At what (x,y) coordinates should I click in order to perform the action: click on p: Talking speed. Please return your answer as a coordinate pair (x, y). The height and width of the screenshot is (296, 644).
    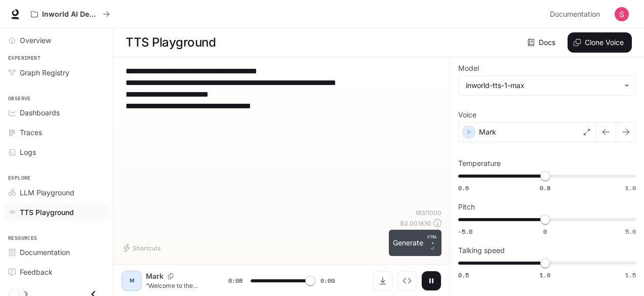
    Looking at the image, I should click on (482, 250).